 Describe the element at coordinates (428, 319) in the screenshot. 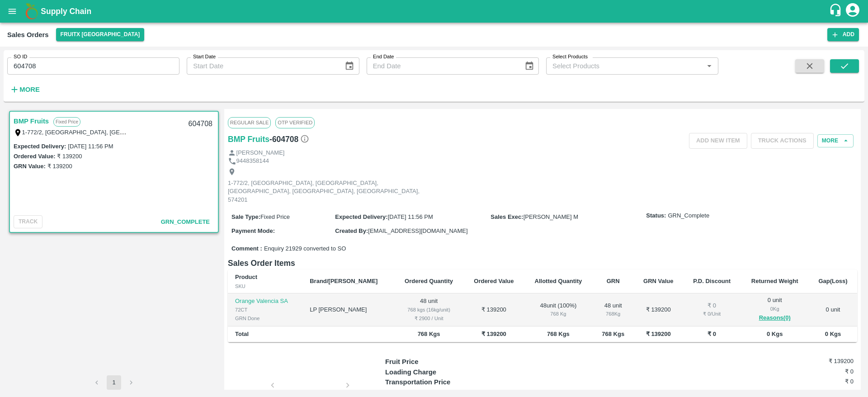

I see `div: ₹ 2900 / Unit` at that location.